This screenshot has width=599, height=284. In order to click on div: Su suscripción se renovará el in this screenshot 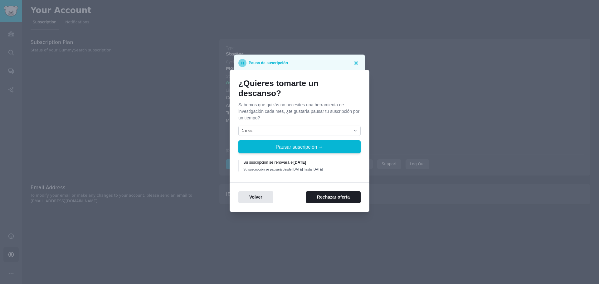, I will do `click(300, 163)`.